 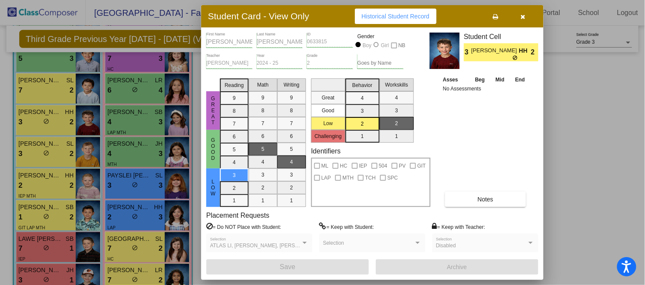 I want to click on span: LAP, so click(x=326, y=178).